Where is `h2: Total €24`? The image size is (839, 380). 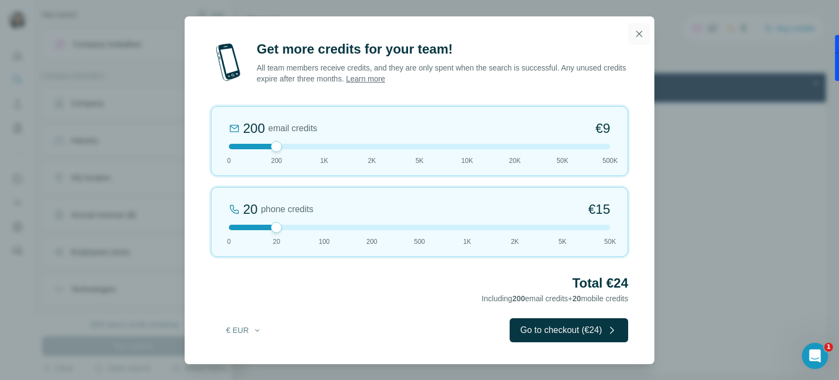 h2: Total €24 is located at coordinates (419, 283).